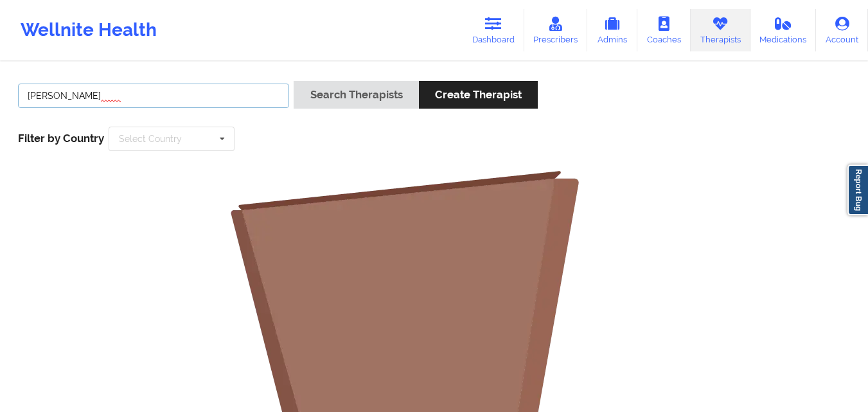  I want to click on a: Admins, so click(613, 30).